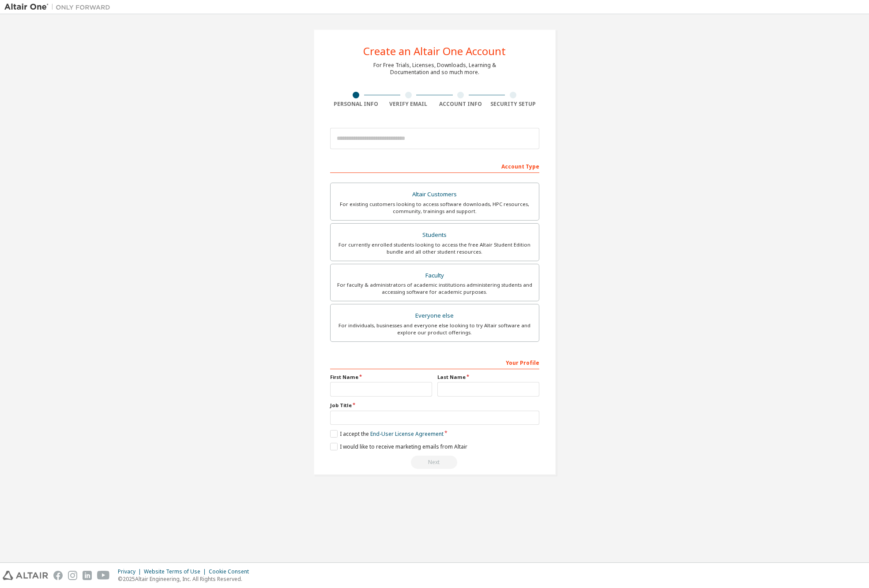 The width and height of the screenshot is (869, 588). I want to click on label: Last Name, so click(488, 377).